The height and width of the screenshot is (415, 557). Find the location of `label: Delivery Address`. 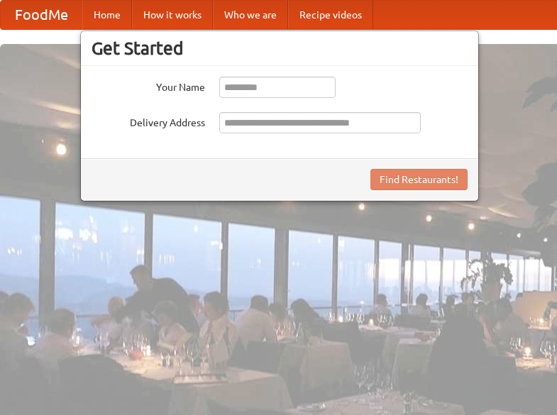

label: Delivery Address is located at coordinates (148, 121).